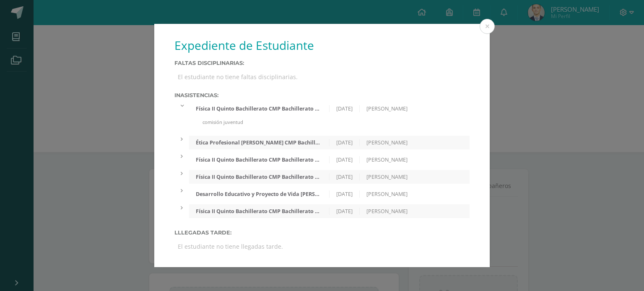 Image resolution: width=644 pixels, height=291 pixels. What do you see at coordinates (322, 95) in the screenshot?
I see `label: Inasistencias:` at bounding box center [322, 95].